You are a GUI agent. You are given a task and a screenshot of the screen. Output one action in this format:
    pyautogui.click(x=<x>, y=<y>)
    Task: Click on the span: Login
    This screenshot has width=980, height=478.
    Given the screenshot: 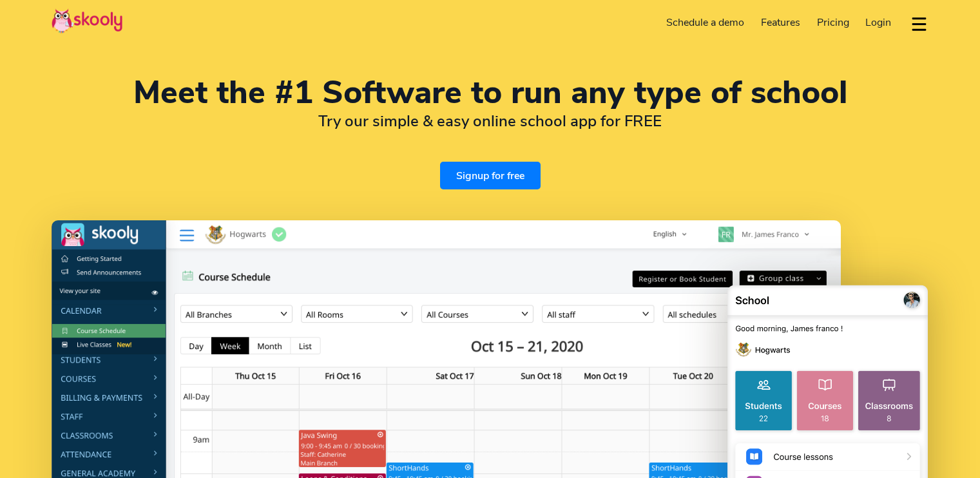 What is the action you would take?
    pyautogui.click(x=879, y=23)
    